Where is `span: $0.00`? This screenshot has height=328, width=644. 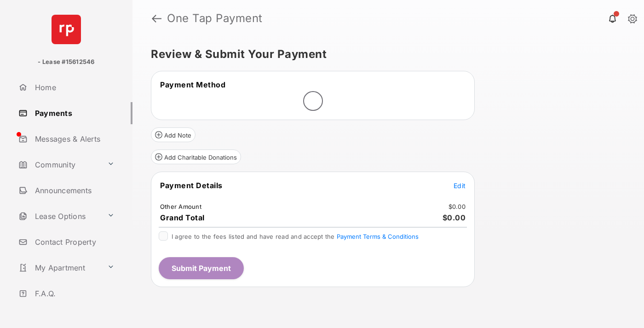 span: $0.00 is located at coordinates (454, 218).